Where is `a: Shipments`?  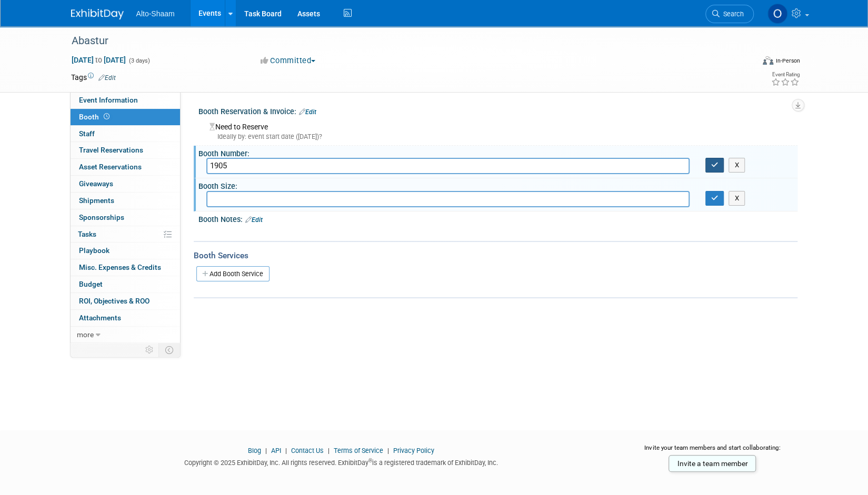 a: Shipments is located at coordinates (126, 201).